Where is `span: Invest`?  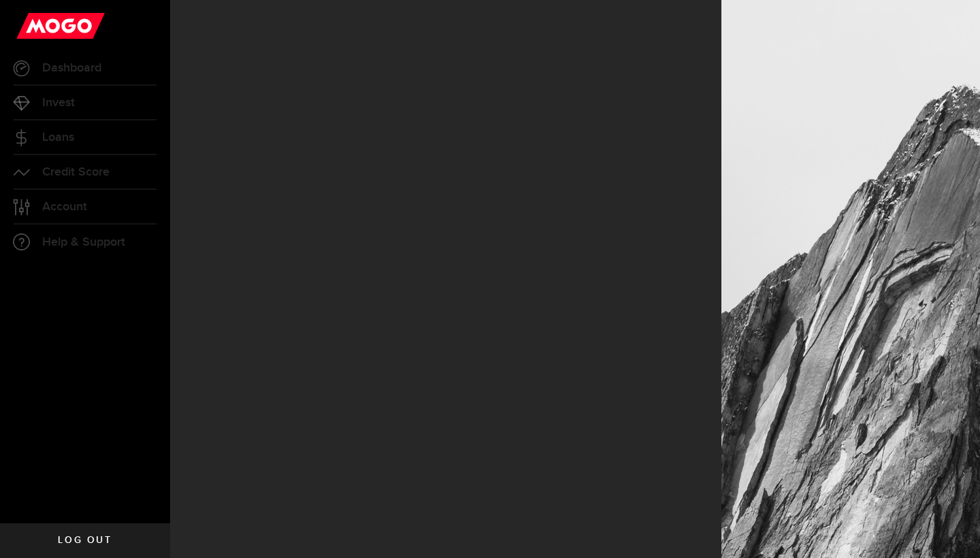 span: Invest is located at coordinates (58, 103).